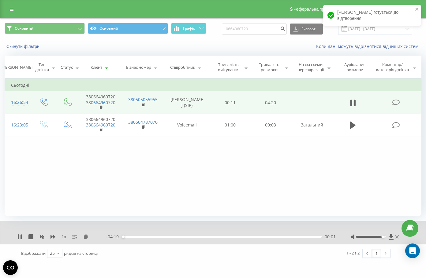 This screenshot has width=426, height=278. I want to click on span: Графік, so click(189, 28).